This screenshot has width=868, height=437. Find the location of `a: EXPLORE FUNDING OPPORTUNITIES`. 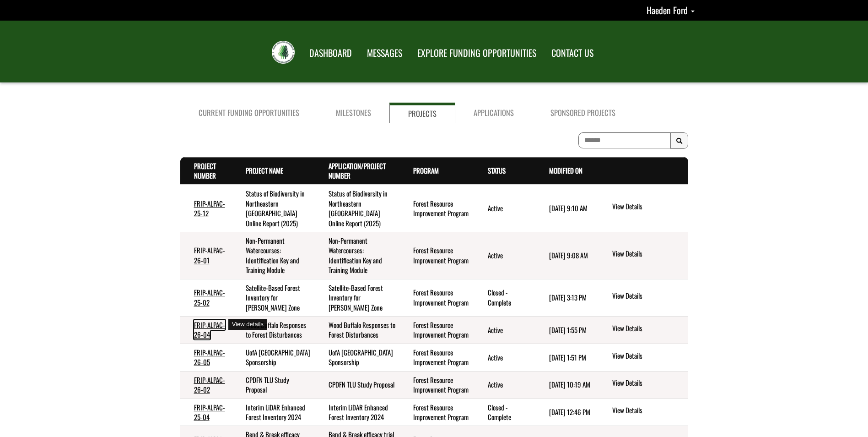

a: EXPLORE FUNDING OPPORTUNITIES is located at coordinates (477, 53).